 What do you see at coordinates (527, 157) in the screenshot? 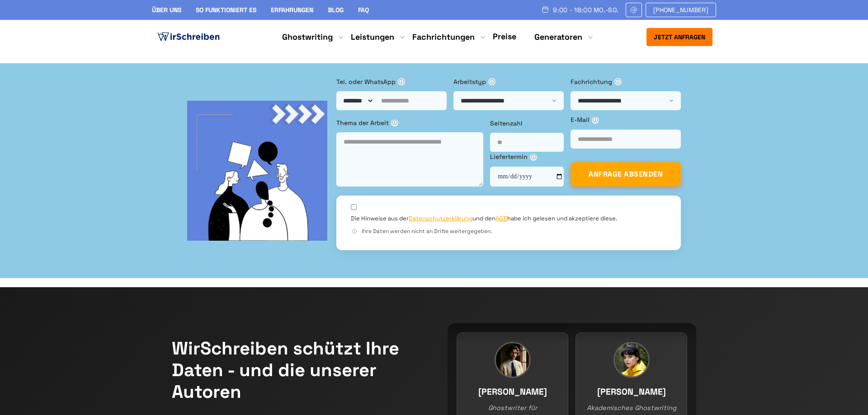
I see `label: Liefertermin` at bounding box center [527, 157].